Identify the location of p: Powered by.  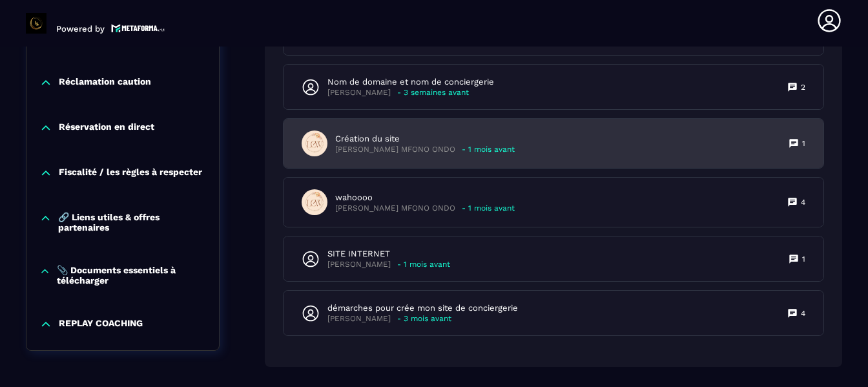
(80, 29).